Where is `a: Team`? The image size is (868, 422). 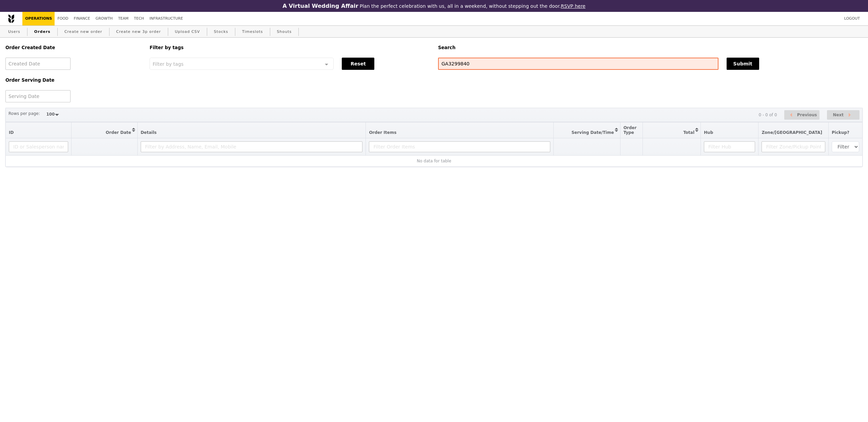
a: Team is located at coordinates (123, 19).